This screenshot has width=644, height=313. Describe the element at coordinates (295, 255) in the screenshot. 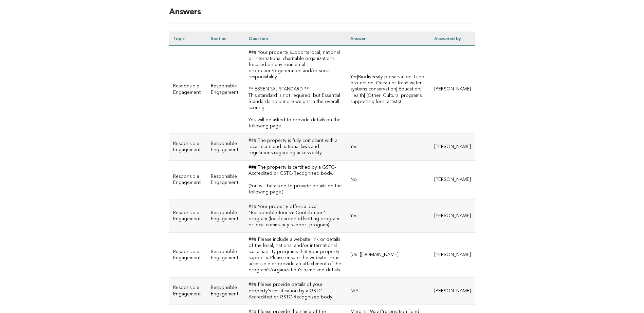

I see `td: ### Please include a website link or details of the local, national and/or international sustaina...` at that location.